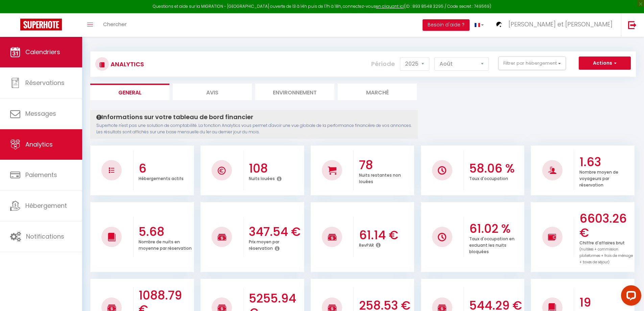 This screenshot has height=311, width=644. I want to click on img: logout, so click(632, 25).